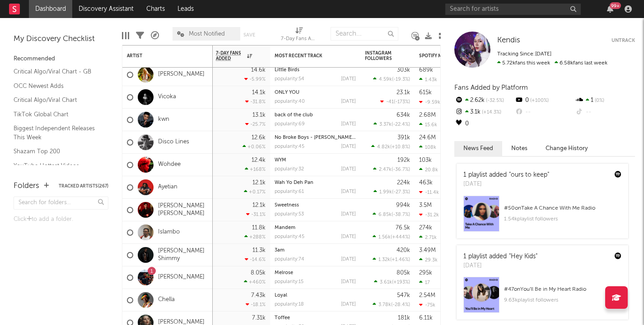 This screenshot has height=325, width=644. Describe the element at coordinates (484, 112) in the screenshot. I see `div: 3.1k` at that location.